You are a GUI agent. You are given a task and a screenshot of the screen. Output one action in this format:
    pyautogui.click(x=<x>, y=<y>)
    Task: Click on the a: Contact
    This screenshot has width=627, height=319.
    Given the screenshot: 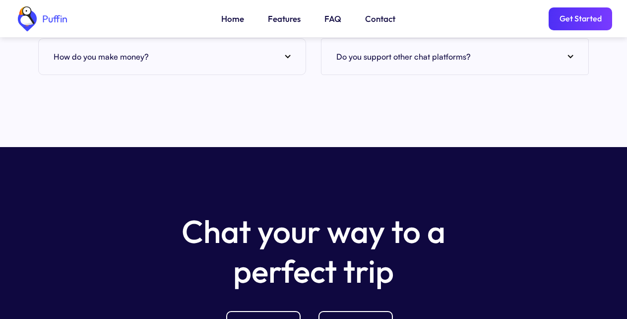 What is the action you would take?
    pyautogui.click(x=380, y=19)
    